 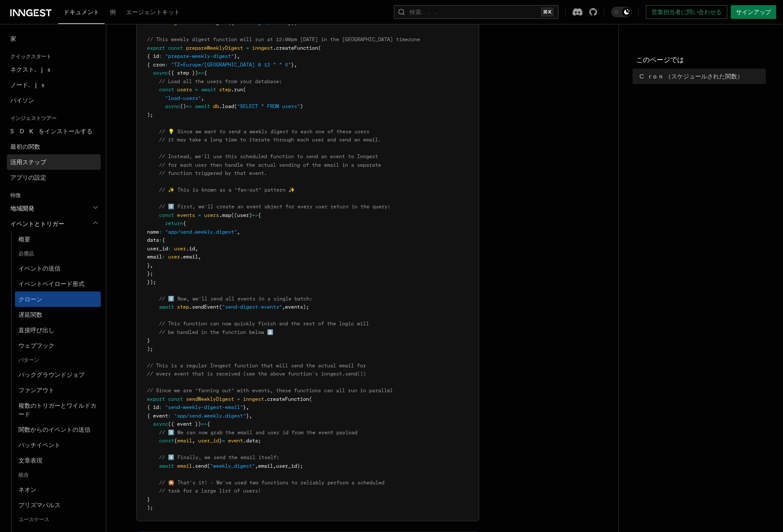 I want to click on span: name, so click(x=153, y=232).